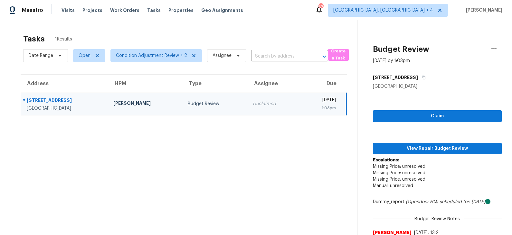  I want to click on div: 67, so click(321, 7).